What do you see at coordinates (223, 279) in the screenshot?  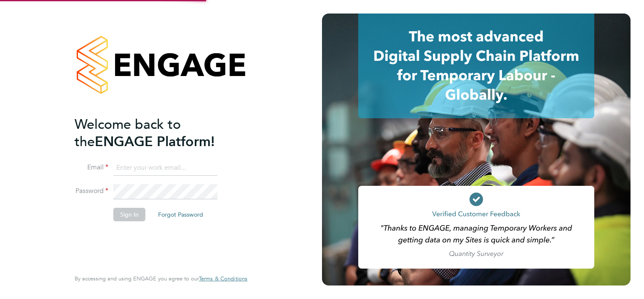 I see `a: Terms & Conditions` at bounding box center [223, 279].